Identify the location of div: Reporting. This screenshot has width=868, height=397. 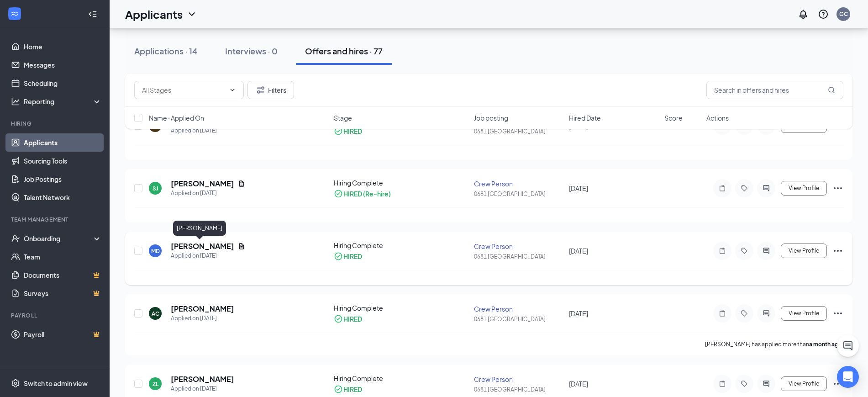
(63, 101).